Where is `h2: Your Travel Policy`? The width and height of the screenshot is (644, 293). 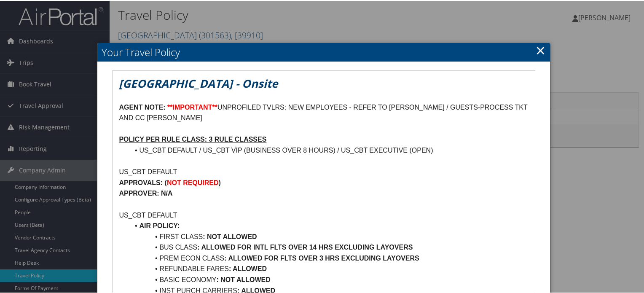
h2: Your Travel Policy is located at coordinates (323, 52).